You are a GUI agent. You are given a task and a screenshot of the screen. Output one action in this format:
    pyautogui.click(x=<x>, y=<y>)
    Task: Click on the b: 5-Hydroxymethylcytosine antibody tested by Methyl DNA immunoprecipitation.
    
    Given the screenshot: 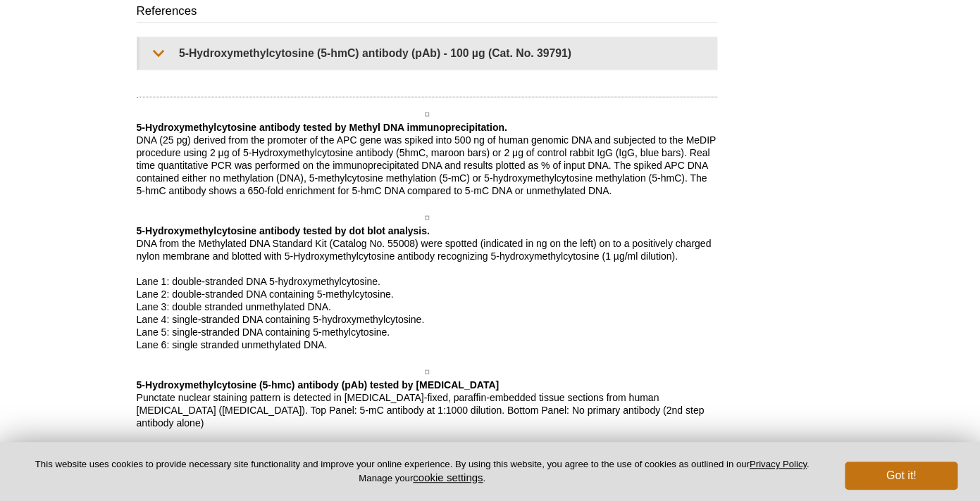 What is the action you would take?
    pyautogui.click(x=322, y=127)
    